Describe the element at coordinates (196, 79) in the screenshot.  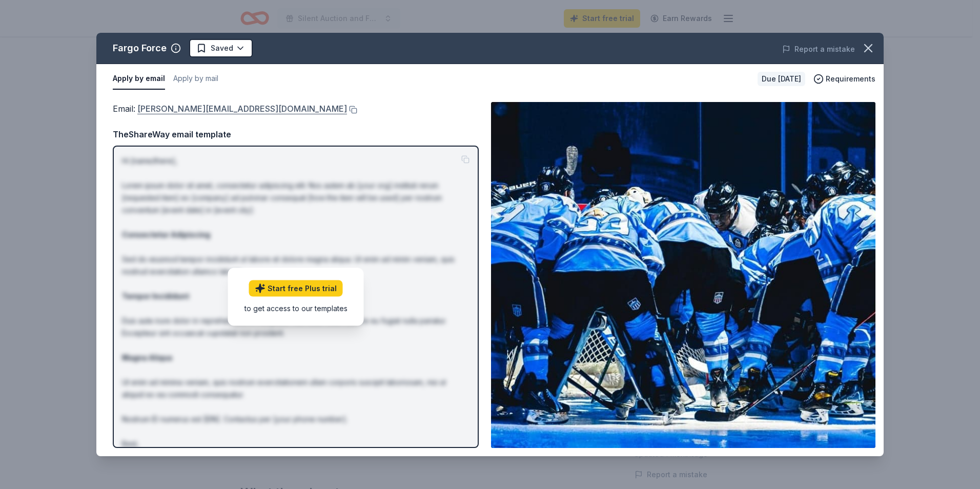
I see `button: Apply by mail` at that location.